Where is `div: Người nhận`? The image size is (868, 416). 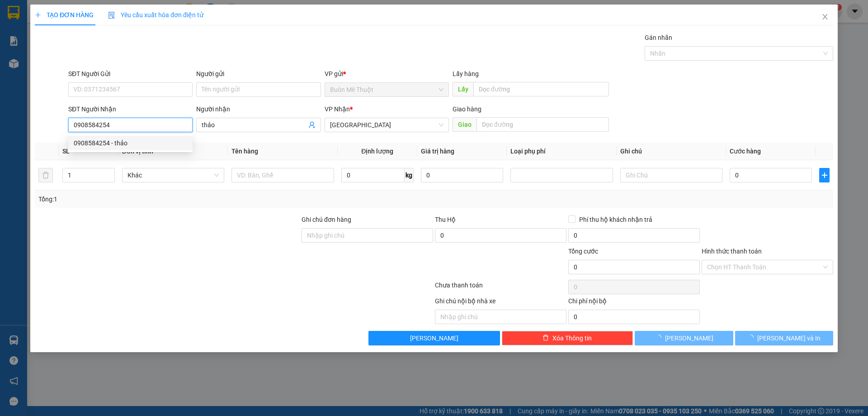
div: Người nhận is located at coordinates (258, 109).